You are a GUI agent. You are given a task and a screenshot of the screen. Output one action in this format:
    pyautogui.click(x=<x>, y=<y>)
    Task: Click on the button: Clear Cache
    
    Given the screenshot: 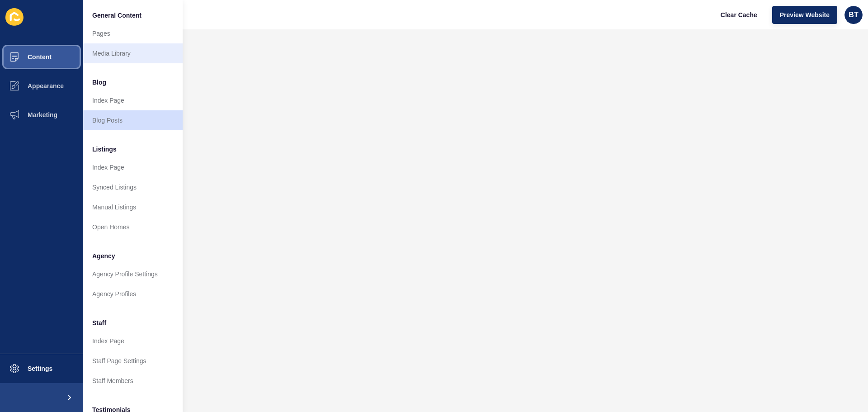 What is the action you would take?
    pyautogui.click(x=738, y=15)
    